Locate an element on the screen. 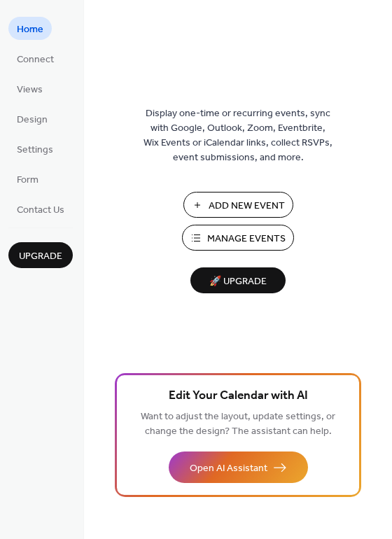 The image size is (392, 539). span: Views is located at coordinates (29, 90).